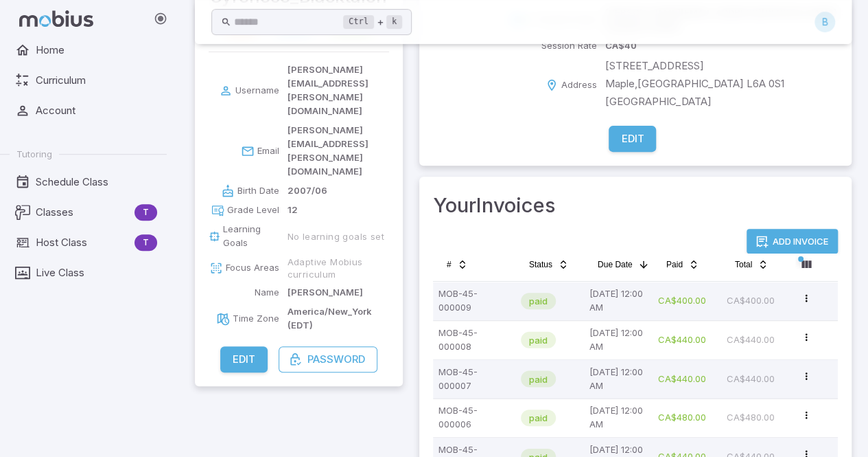  I want to click on button: Paid, so click(683, 264).